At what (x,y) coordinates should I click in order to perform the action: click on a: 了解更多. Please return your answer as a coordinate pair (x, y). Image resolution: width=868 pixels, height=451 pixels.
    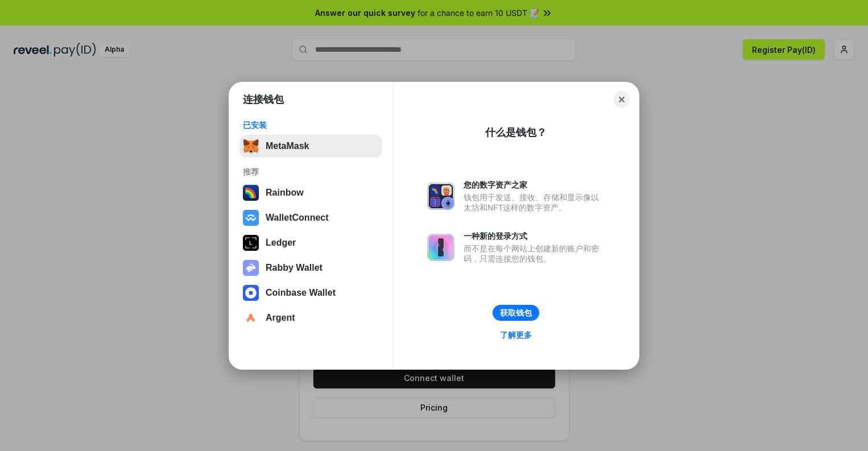
    Looking at the image, I should click on (516, 335).